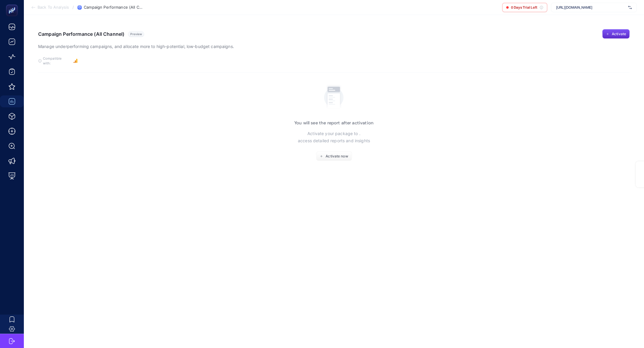 Image resolution: width=644 pixels, height=348 pixels. I want to click on span: Campaign Performance (All Channel), so click(114, 7).